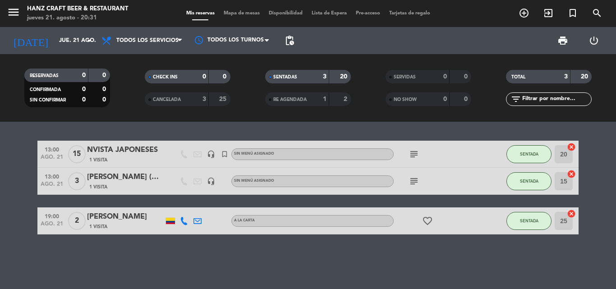  What do you see at coordinates (556, 99) in the screenshot?
I see `input: Filtrar por nombre...` at bounding box center [556, 99].